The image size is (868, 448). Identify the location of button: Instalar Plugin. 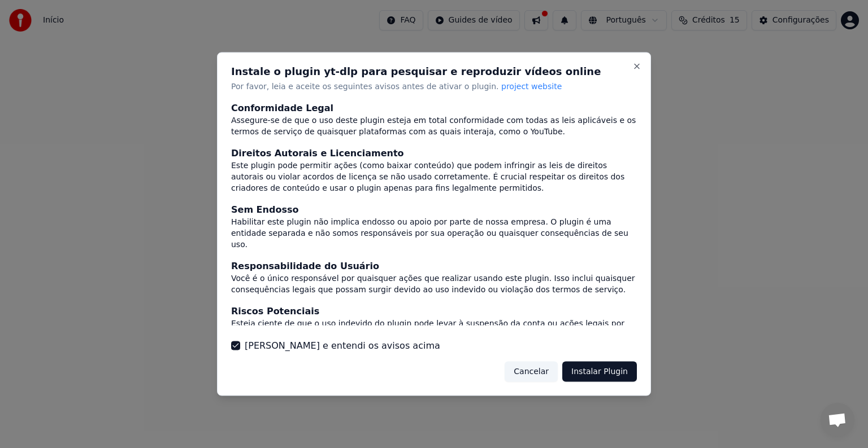
(599, 372).